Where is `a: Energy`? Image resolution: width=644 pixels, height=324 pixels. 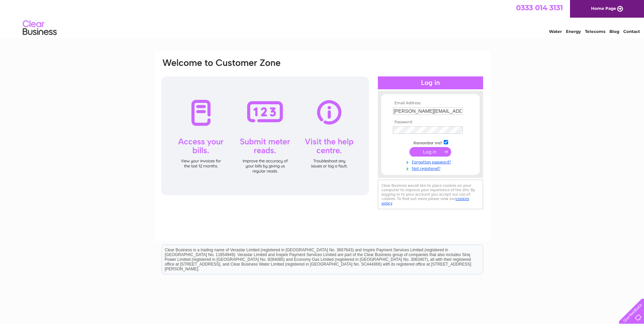
a: Energy is located at coordinates (573, 31).